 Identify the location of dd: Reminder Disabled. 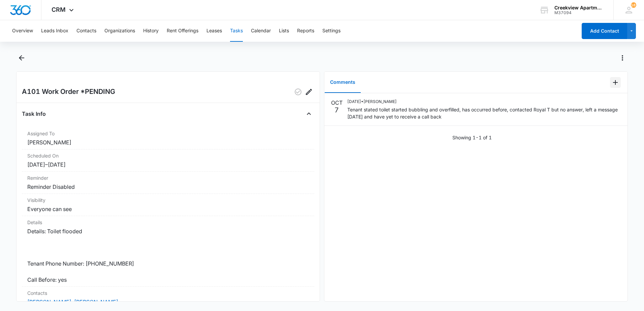
(168, 187).